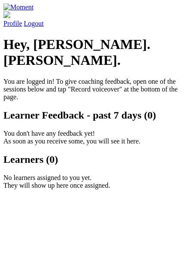  What do you see at coordinates (94, 115) in the screenshot?
I see `h2: Learner Feedback - past 7 days (0)` at bounding box center [94, 115].